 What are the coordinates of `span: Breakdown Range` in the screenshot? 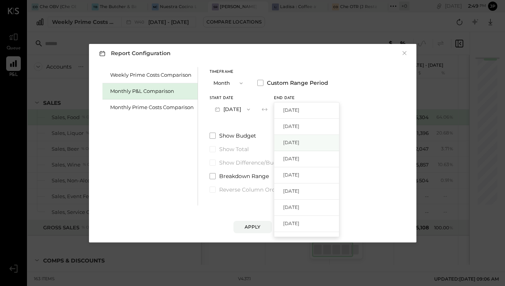 It's located at (244, 176).